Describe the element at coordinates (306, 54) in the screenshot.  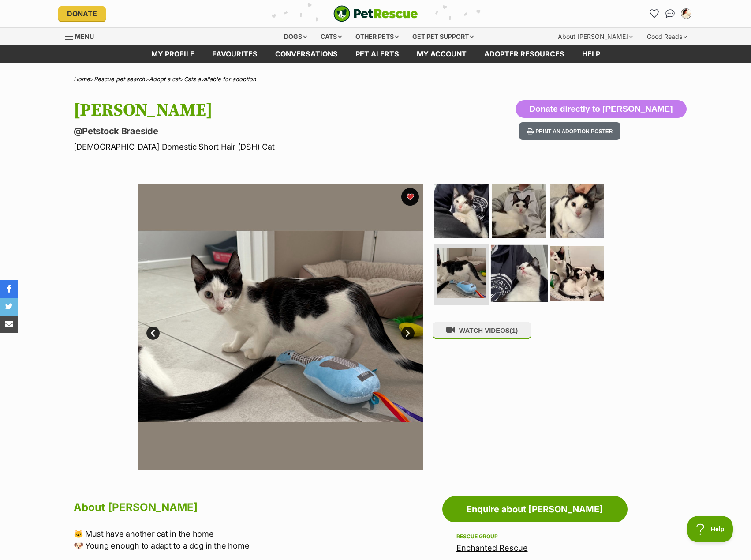
I see `a: conversations` at that location.